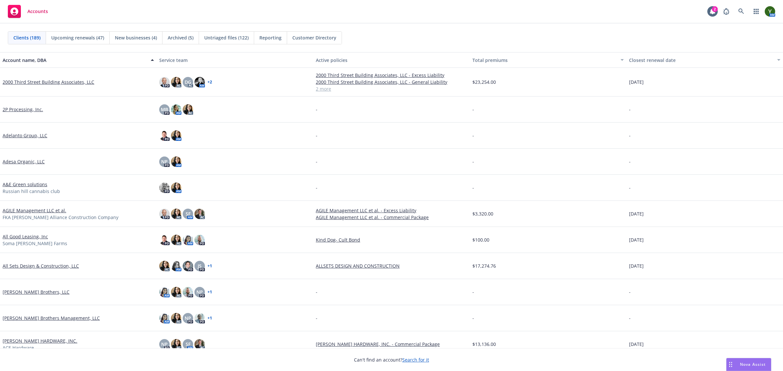  What do you see at coordinates (392, 60) in the screenshot?
I see `div: Active policies` at bounding box center [392, 60].